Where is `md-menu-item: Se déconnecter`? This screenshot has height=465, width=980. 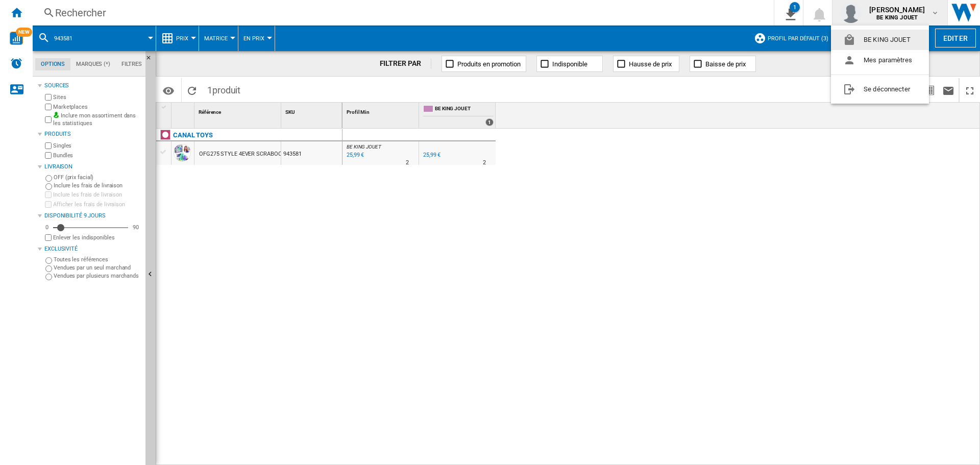
md-menu-item: Se déconnecter is located at coordinates (880, 89).